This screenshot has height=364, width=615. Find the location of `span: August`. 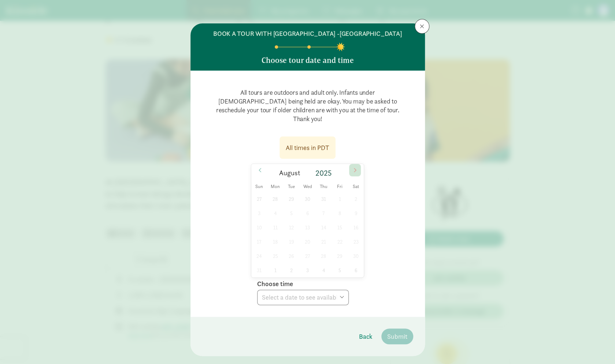

span: August is located at coordinates (289, 173).